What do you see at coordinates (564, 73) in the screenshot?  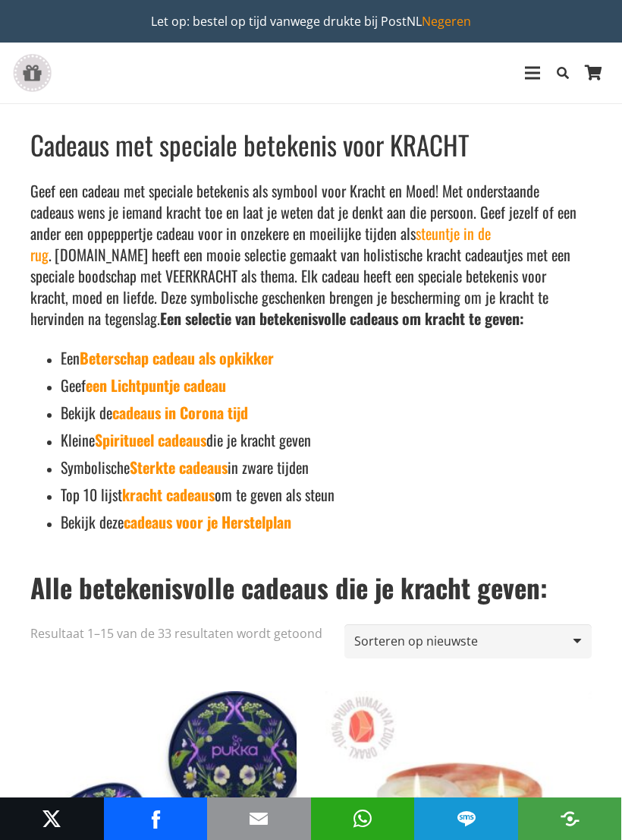 I see `a: Zoeken` at bounding box center [564, 73].